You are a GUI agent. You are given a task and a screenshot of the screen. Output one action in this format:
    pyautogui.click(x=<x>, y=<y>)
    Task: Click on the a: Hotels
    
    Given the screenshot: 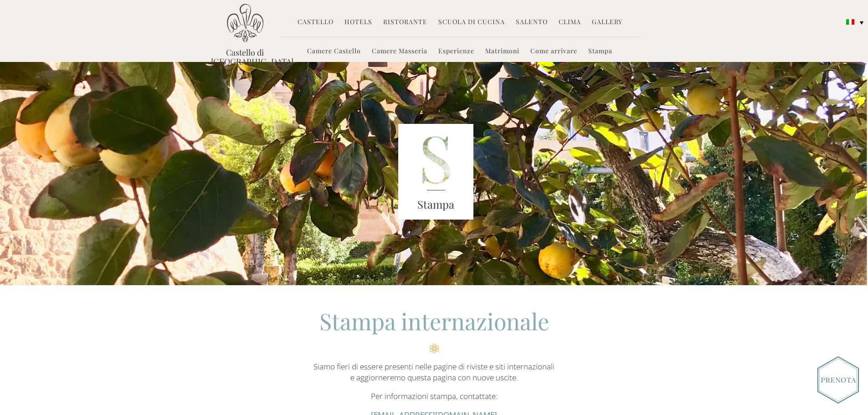 What is the action you would take?
    pyautogui.click(x=358, y=22)
    